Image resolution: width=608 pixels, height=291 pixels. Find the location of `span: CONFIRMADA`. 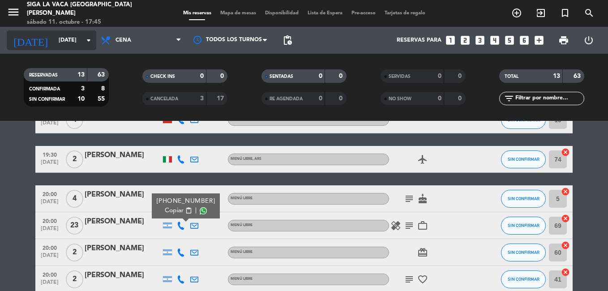

span: CONFIRMADA is located at coordinates (44, 89).